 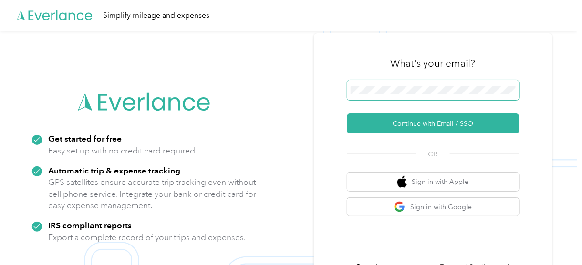 What do you see at coordinates (90, 225) in the screenshot?
I see `strong: IRS compliant reports` at bounding box center [90, 225].